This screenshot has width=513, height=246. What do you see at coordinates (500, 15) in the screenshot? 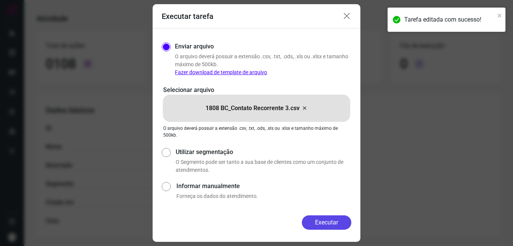
I see `button: close` at bounding box center [500, 15].